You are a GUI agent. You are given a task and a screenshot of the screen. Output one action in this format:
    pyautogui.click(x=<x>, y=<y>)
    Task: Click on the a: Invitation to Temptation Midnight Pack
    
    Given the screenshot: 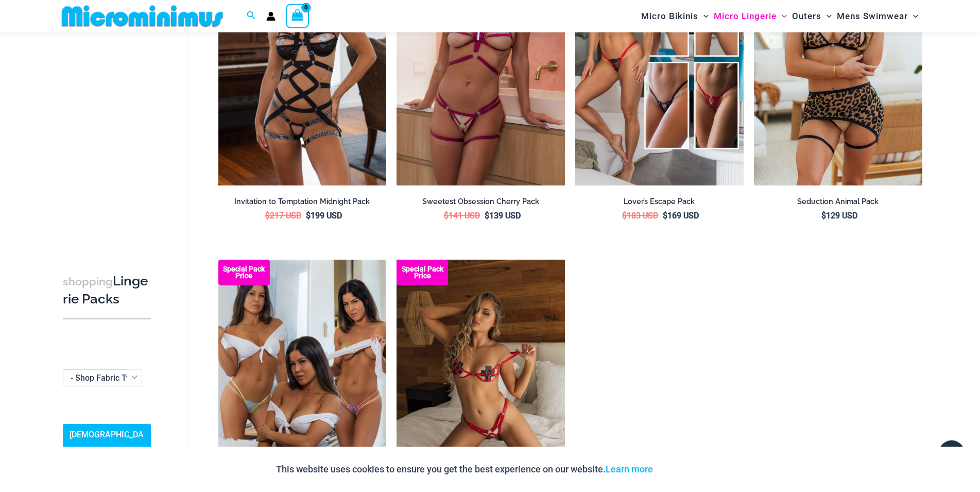 What is the action you would take?
    pyautogui.click(x=302, y=204)
    